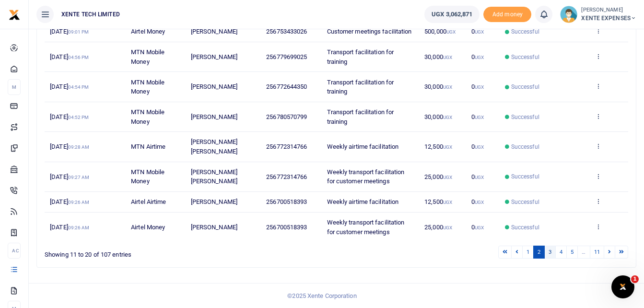  What do you see at coordinates (597, 252) in the screenshot?
I see `a: 11` at bounding box center [597, 252].